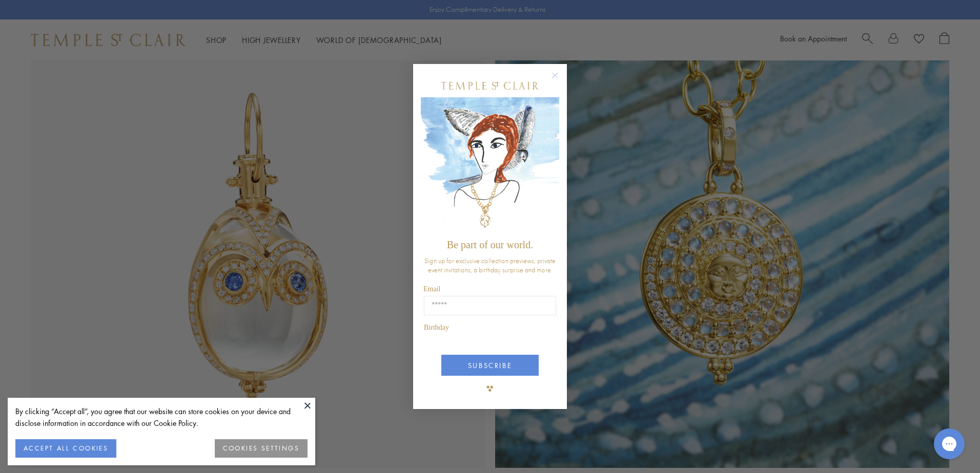 The width and height of the screenshot is (980, 473). Describe the element at coordinates (490, 388) in the screenshot. I see `img: TSC` at that location.